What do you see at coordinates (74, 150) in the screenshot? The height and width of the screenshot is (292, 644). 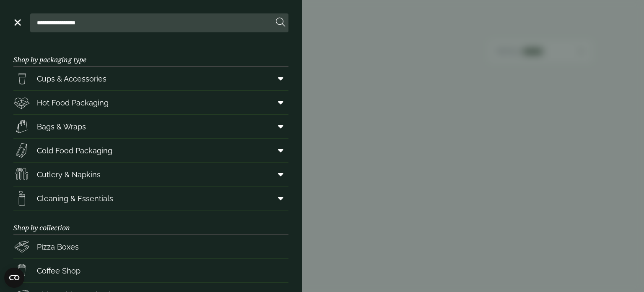 I see `span: Cold Food Packaging` at bounding box center [74, 150].